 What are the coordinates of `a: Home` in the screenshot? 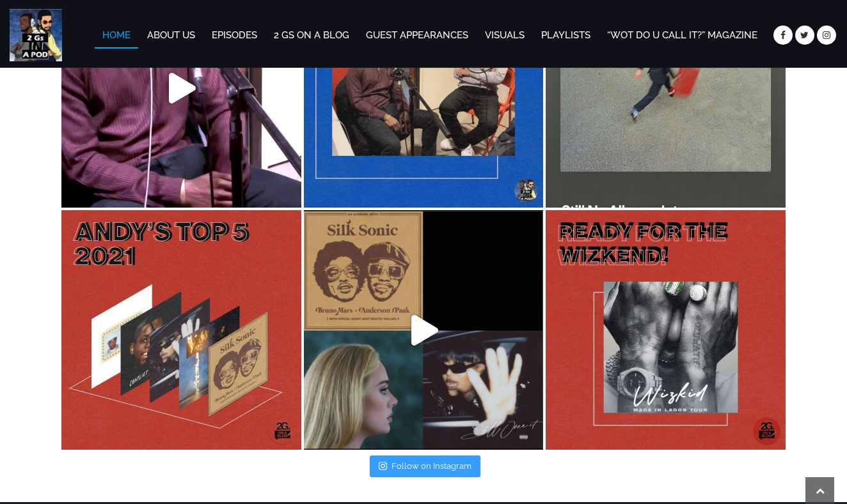 It's located at (116, 35).